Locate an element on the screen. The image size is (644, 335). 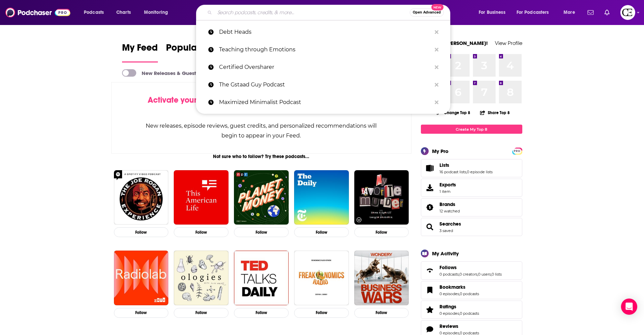
a: TED Talks Daily is located at coordinates (261, 278).